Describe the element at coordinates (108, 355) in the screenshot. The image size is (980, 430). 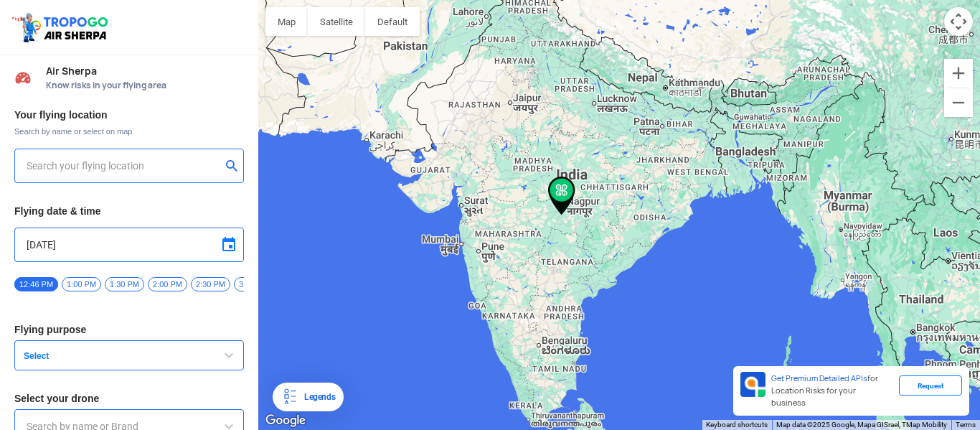
I see `span: Select` at that location.